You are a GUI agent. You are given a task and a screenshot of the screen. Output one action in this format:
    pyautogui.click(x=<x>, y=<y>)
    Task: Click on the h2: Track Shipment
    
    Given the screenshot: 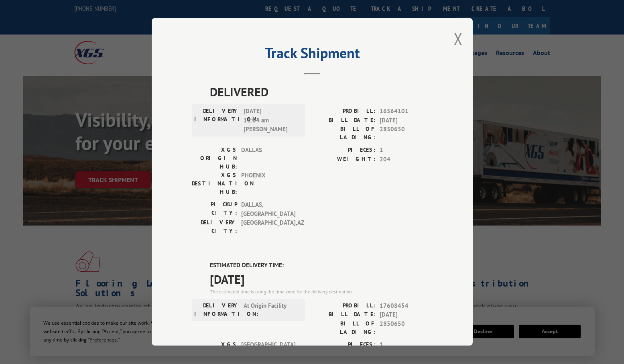 What is the action you would take?
    pyautogui.click(x=312, y=55)
    